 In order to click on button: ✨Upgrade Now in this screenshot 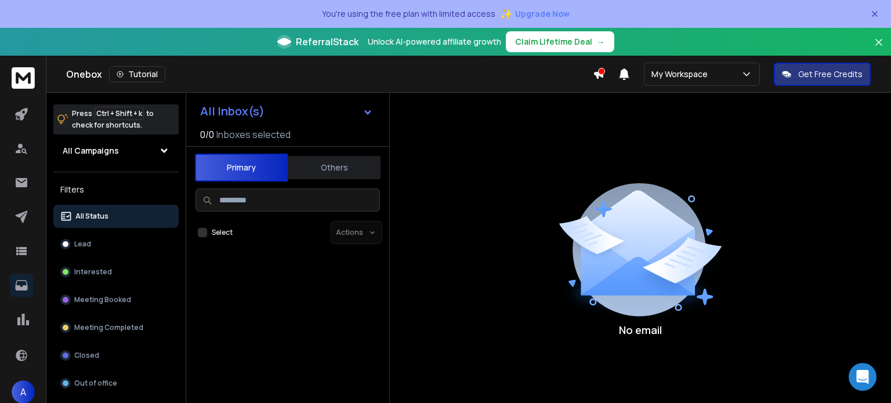, I will do `click(535, 14)`.